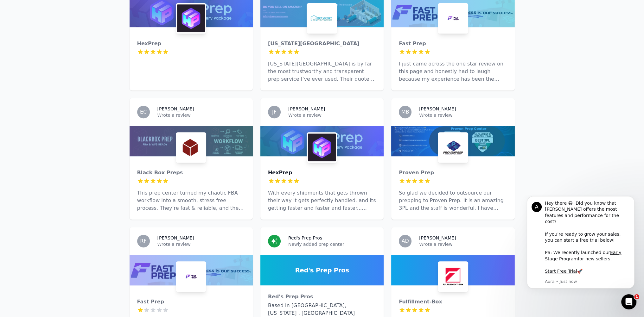 Image resolution: width=644 pixels, height=317 pixels. What do you see at coordinates (274, 112) in the screenshot?
I see `span: JF` at bounding box center [274, 112].